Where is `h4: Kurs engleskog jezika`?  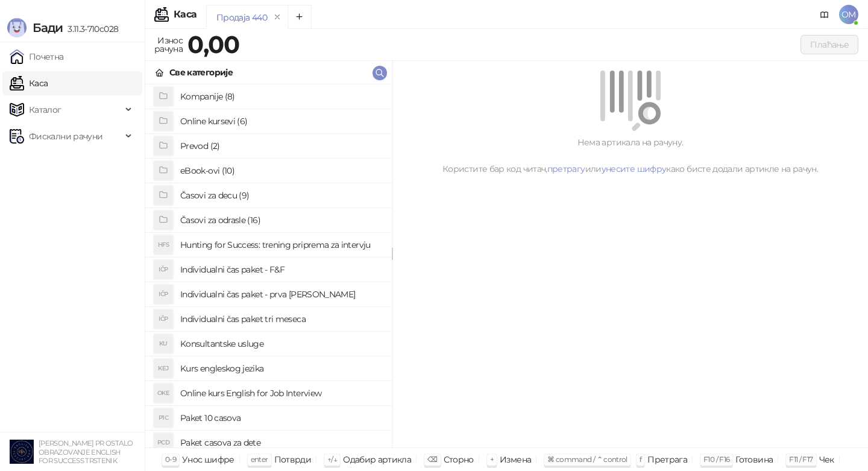
h4: Kurs engleskog jezika is located at coordinates (281, 369).